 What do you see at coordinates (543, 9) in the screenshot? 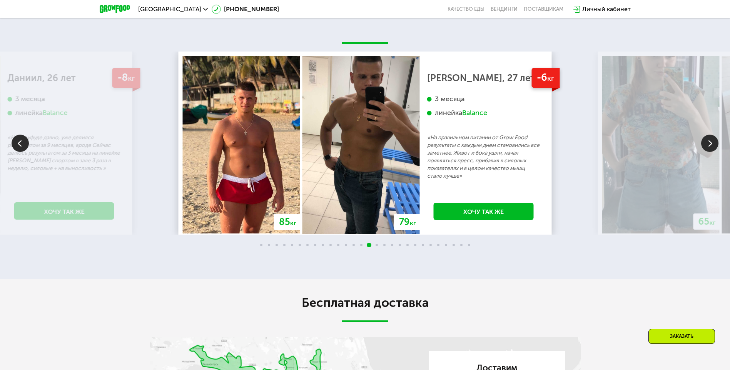
I see `div: поставщикам` at bounding box center [543, 9].